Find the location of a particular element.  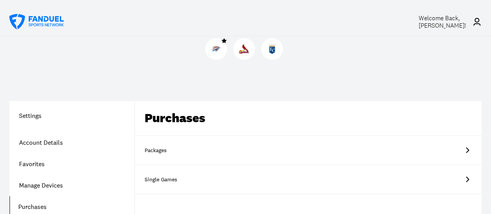

img: Royals is located at coordinates (272, 49).